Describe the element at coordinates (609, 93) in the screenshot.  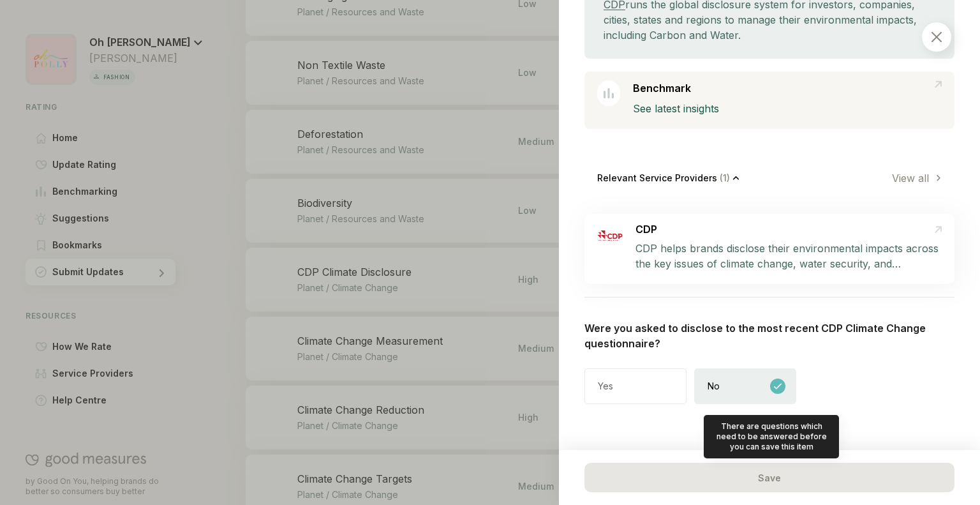
I see `img: Benchmark` at that location.